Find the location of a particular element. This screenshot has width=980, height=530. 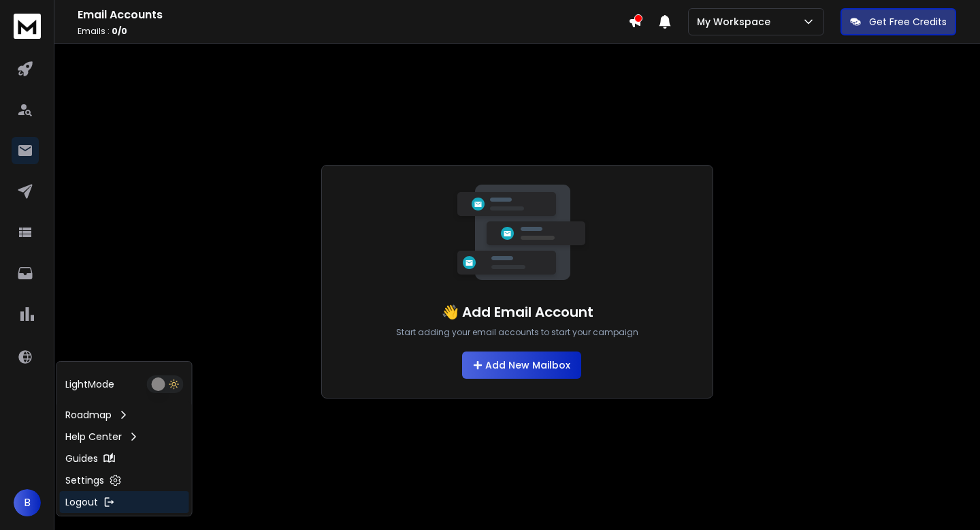

p: Roadmap is located at coordinates (89, 415).